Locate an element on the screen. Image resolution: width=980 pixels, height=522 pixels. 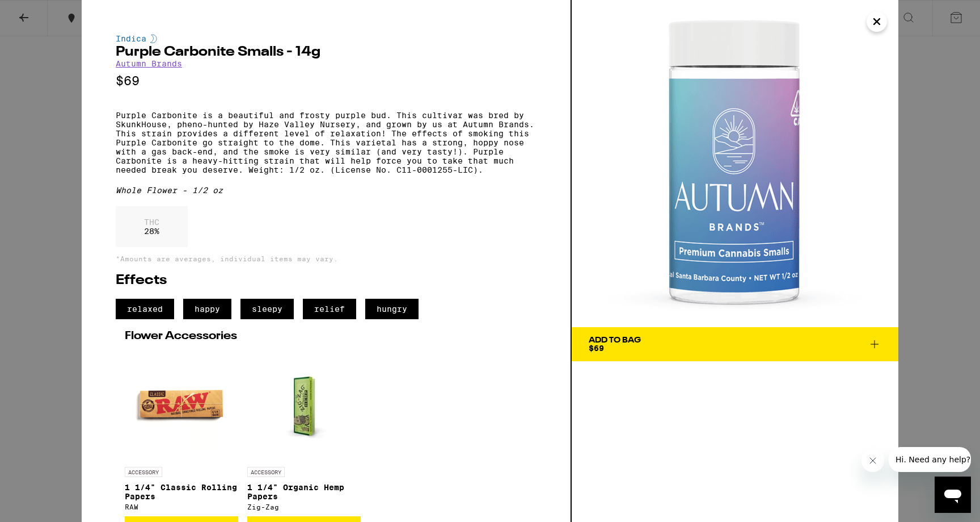
span: $69 is located at coordinates (596, 348).